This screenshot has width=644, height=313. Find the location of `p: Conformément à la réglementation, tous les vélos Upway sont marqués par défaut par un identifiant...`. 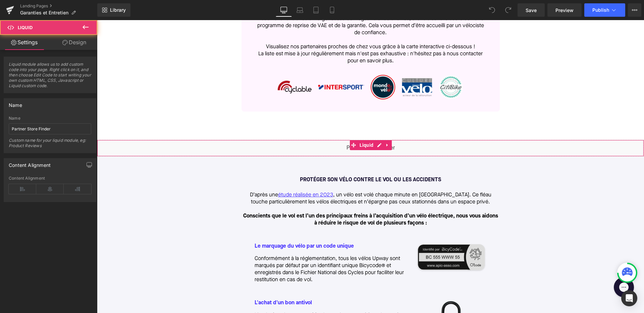

p: Conformément à la réglementation, tous les vélos Upway sont marqués par défaut par un identifiant... is located at coordinates (233, 249).